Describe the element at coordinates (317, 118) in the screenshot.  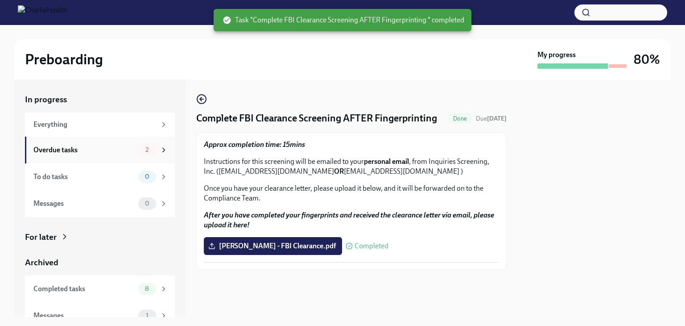
I see `h4: Complete FBI Clearance Screening AFTER Fingerprinting` at that location.